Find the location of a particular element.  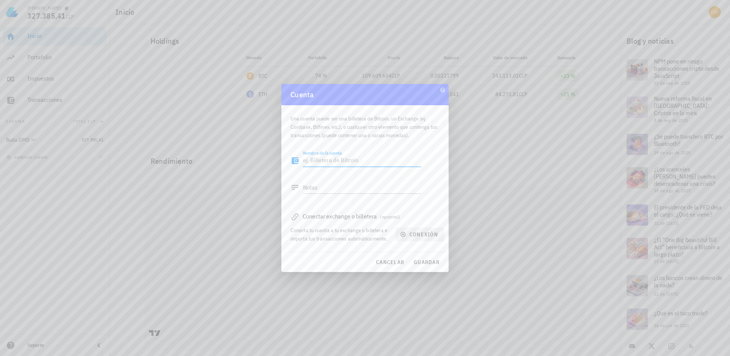

div: Conectar exchange o billetera is located at coordinates (365, 216).